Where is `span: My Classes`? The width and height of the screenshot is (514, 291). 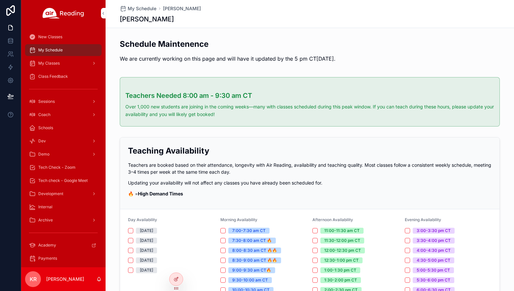 span: My Classes is located at coordinates (49, 63).